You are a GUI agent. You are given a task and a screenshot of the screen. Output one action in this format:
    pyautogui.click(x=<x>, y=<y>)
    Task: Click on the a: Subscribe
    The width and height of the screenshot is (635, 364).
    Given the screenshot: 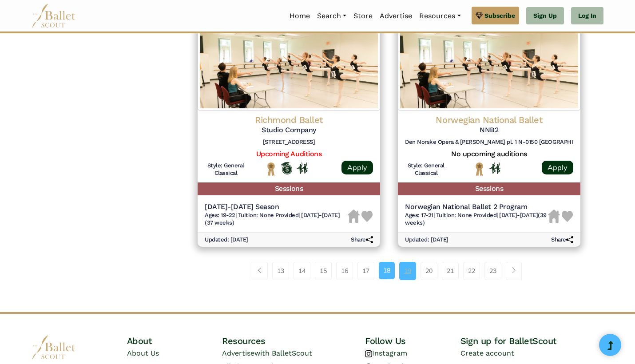 What is the action you would take?
    pyautogui.click(x=495, y=16)
    